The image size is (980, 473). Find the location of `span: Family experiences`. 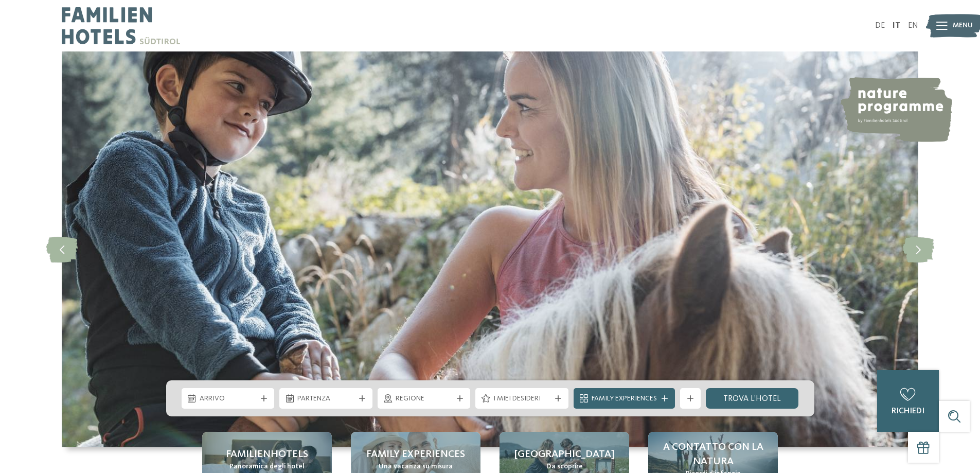

span: Family experiences is located at coordinates (415, 454).